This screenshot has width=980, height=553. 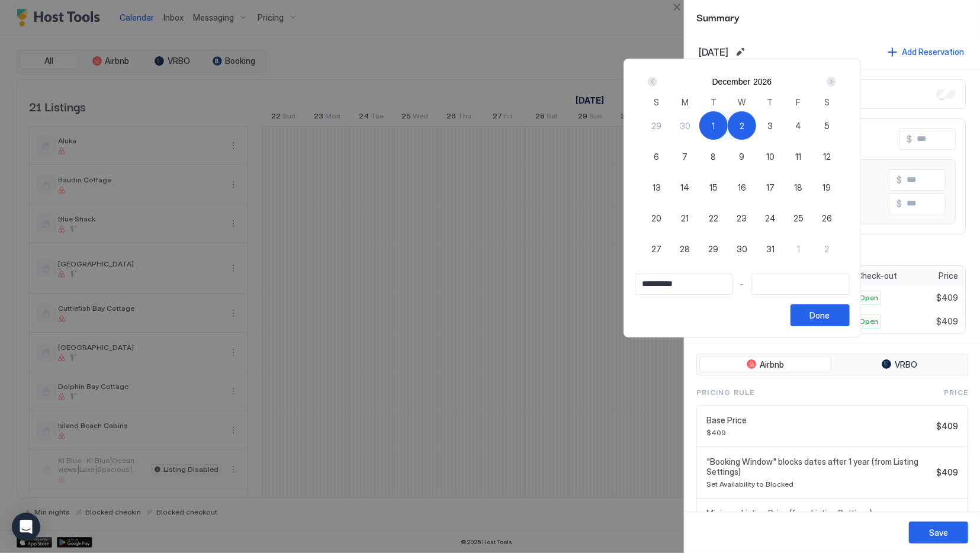 What do you see at coordinates (657, 248) in the screenshot?
I see `span: 27` at bounding box center [657, 248].